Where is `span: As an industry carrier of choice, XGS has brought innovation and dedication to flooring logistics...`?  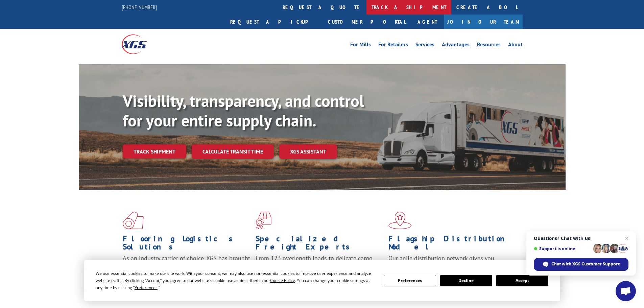
span: As an industry carrier of choice, XGS has brought innovation and dedication to flooring logistics... is located at coordinates (186, 266).